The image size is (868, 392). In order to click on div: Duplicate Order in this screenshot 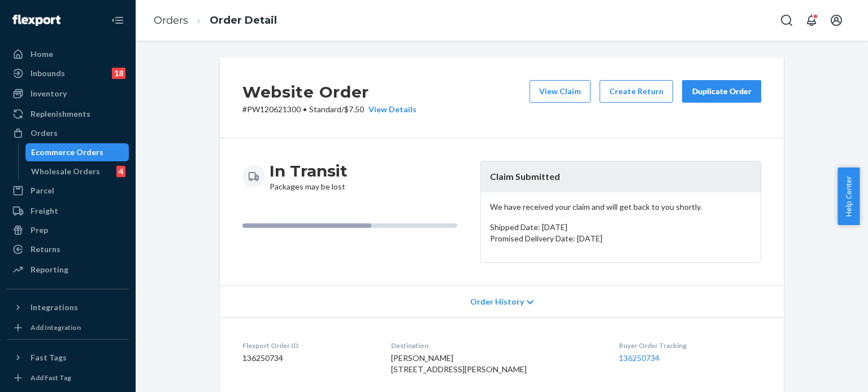, I will do `click(721, 92)`.